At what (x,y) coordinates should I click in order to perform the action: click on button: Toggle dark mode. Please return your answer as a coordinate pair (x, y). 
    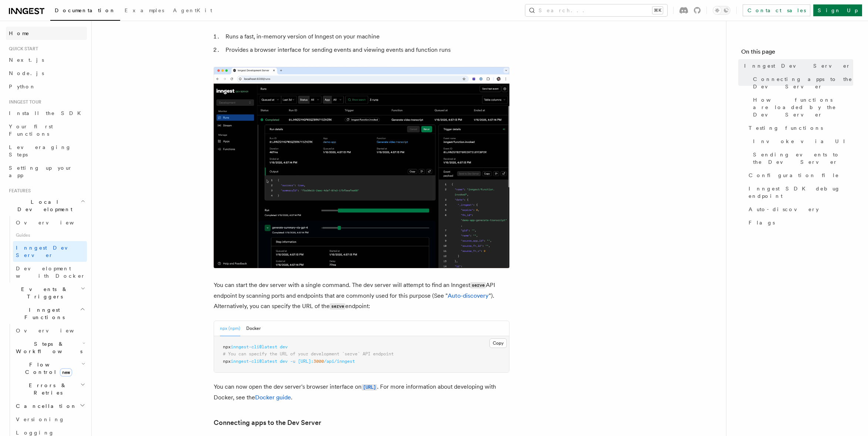
    Looking at the image, I should click on (721, 10).